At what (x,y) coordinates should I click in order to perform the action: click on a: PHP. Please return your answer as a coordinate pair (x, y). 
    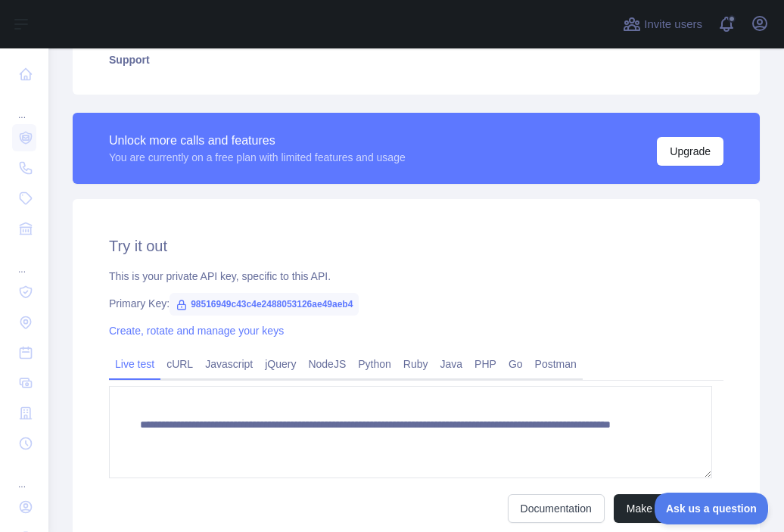
    Looking at the image, I should click on (485, 364).